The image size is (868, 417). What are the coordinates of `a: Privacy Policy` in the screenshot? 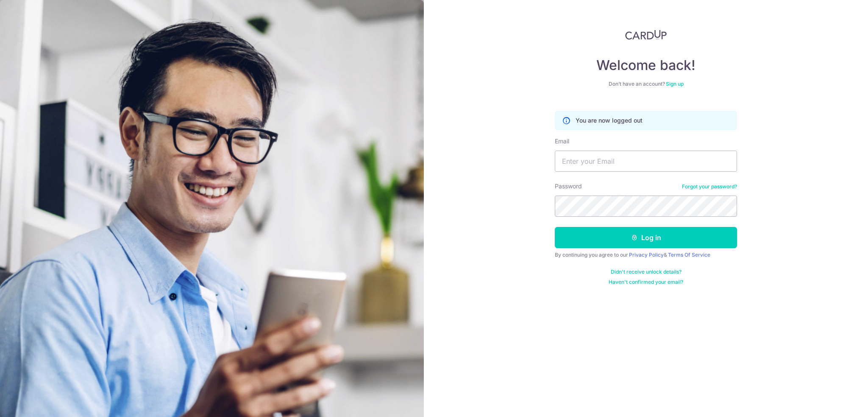 It's located at (647, 254).